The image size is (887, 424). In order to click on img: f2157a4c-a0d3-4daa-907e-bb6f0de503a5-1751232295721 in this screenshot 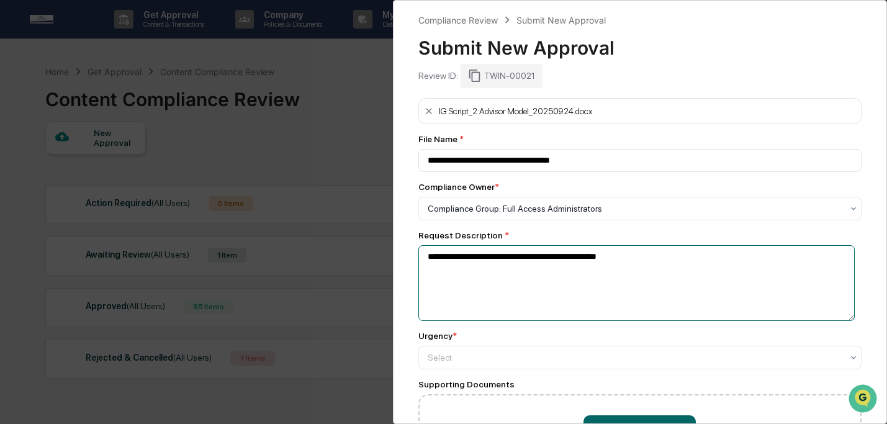, I will do `click(16, 16)`.